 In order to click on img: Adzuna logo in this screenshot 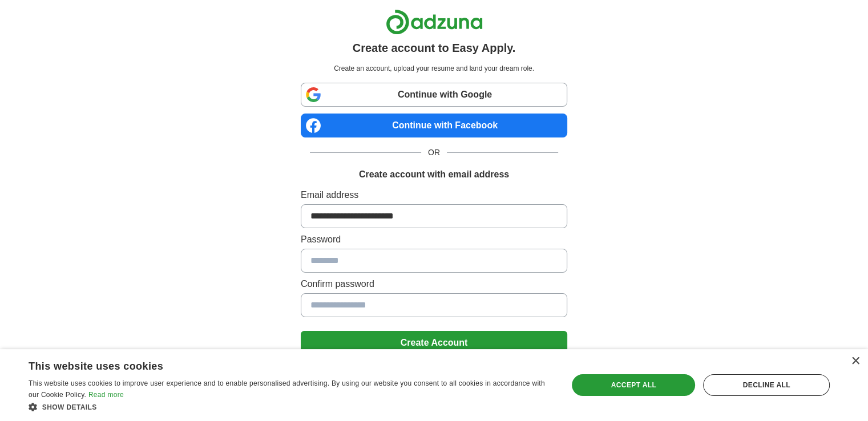, I will do `click(434, 22)`.